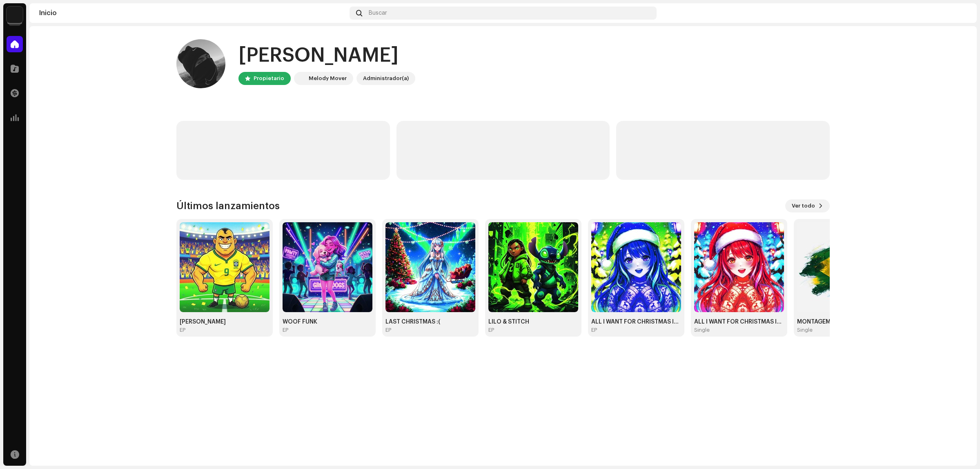  I want to click on div: LILO & STITCH, so click(534, 322).